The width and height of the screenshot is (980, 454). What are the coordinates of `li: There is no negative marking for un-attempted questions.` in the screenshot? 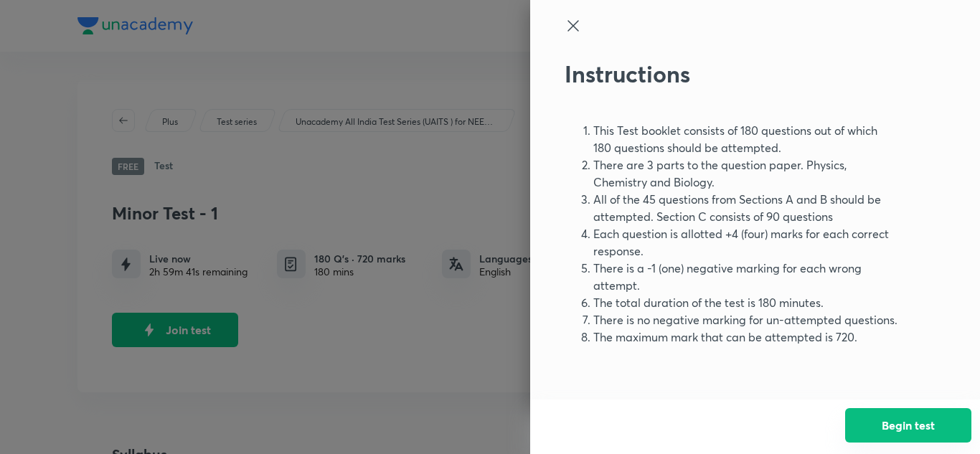 It's located at (745, 320).